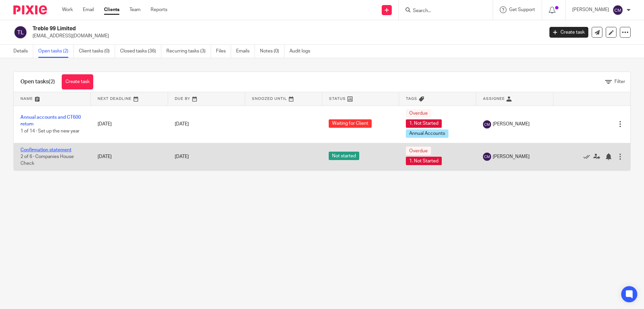 This screenshot has height=309, width=644. I want to click on img: Pixie, so click(30, 10).